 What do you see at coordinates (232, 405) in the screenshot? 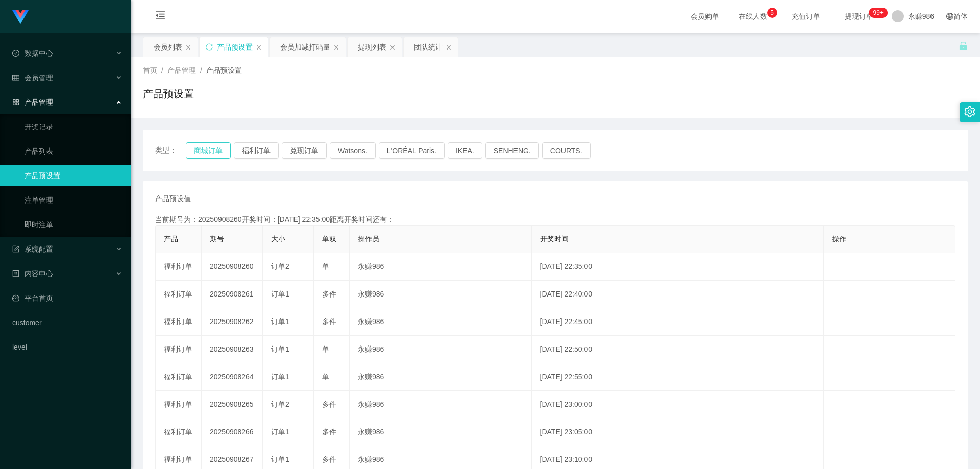
I see `td: 20250908265` at bounding box center [232, 405].